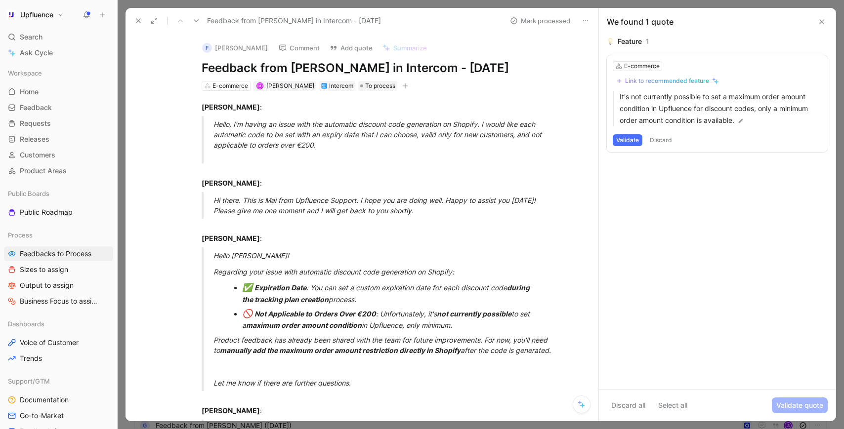 The height and width of the screenshot is (429, 844). I want to click on button: Mark processed, so click(540, 21).